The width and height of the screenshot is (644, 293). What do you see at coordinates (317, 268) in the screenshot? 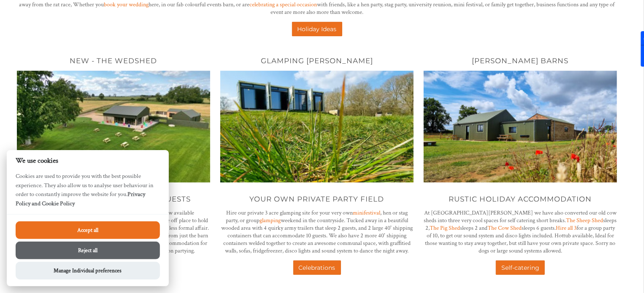
I see `a: Celebrations` at bounding box center [317, 268].